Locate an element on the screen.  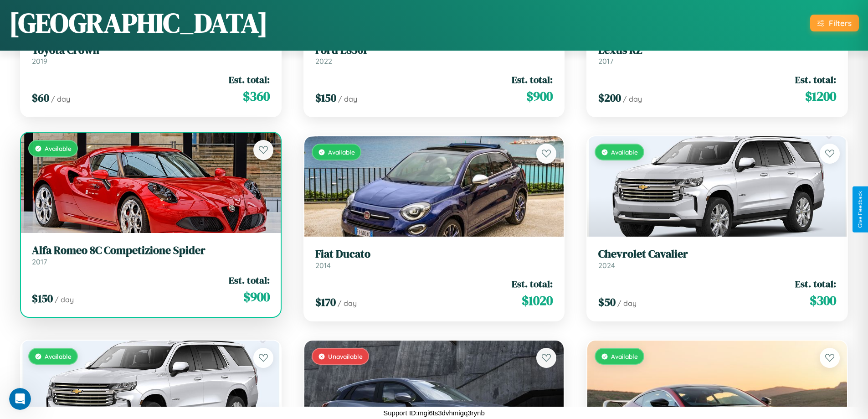
span: $ 50 is located at coordinates (607, 302).